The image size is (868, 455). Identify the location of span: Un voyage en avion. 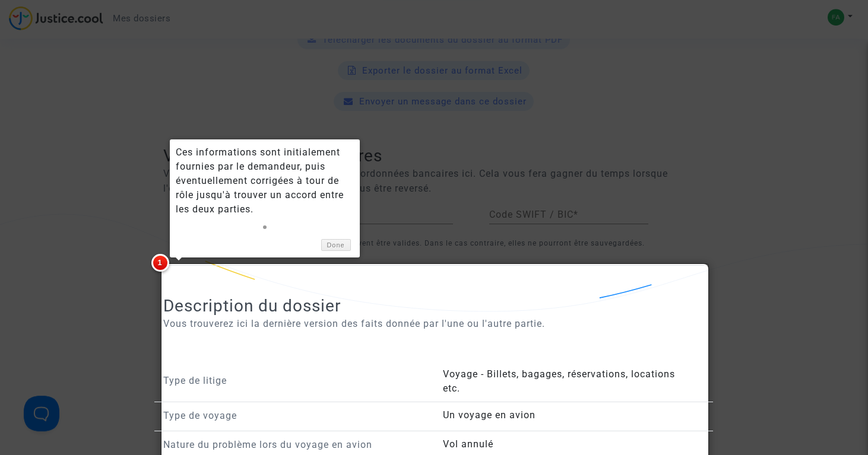
(489, 415).